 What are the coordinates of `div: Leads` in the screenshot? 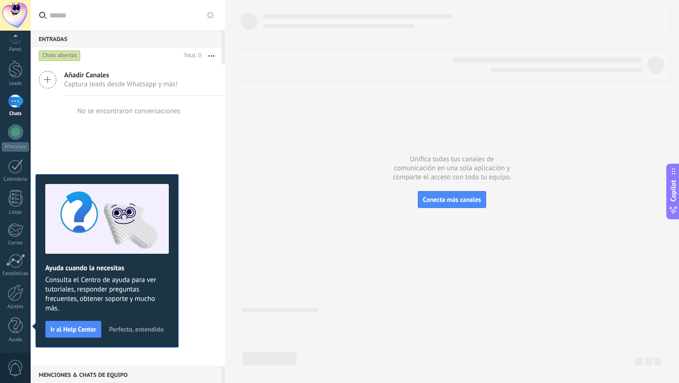 It's located at (16, 83).